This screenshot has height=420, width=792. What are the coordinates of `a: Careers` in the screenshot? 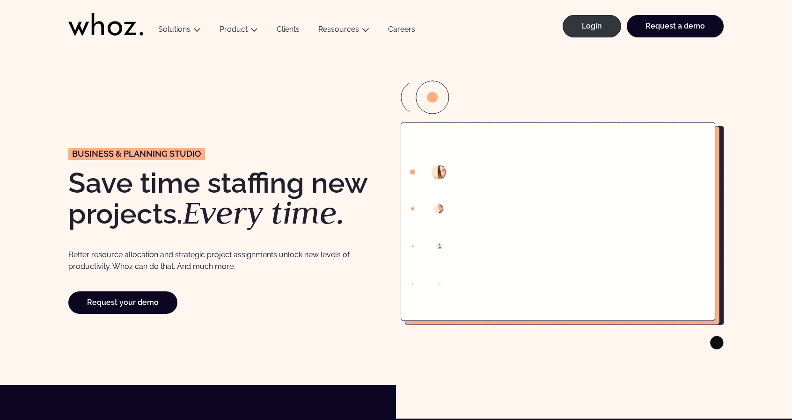 It's located at (402, 31).